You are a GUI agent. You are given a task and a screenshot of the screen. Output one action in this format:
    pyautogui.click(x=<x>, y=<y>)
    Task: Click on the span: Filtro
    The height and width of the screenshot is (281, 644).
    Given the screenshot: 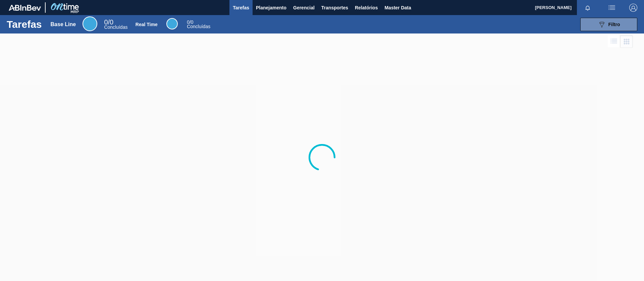 What is the action you would take?
    pyautogui.click(x=614, y=24)
    